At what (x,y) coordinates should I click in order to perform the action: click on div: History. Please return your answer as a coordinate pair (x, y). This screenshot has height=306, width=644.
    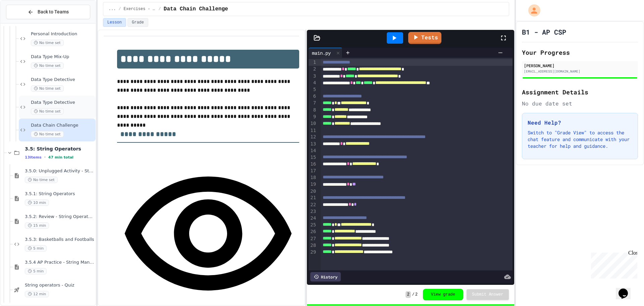
    Looking at the image, I should click on (325, 276).